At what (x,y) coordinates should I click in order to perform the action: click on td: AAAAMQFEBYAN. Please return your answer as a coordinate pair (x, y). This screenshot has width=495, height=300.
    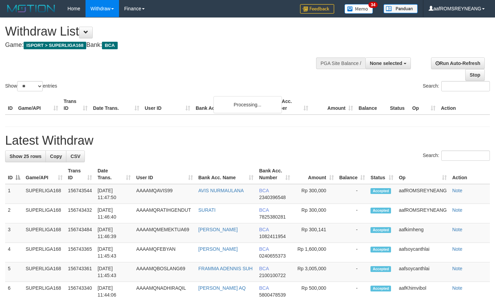
    Looking at the image, I should click on (164, 252).